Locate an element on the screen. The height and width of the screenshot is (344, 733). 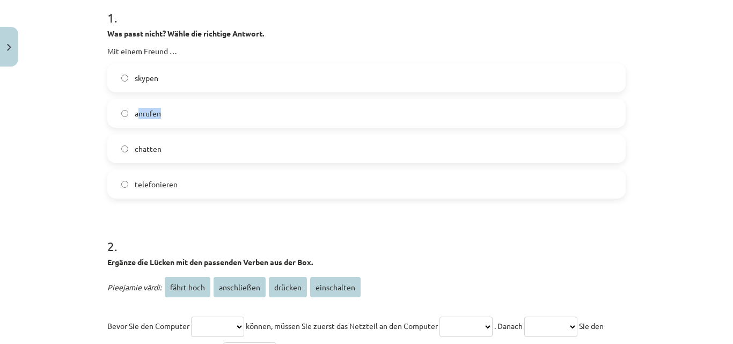
span: einschalten is located at coordinates (336, 287).